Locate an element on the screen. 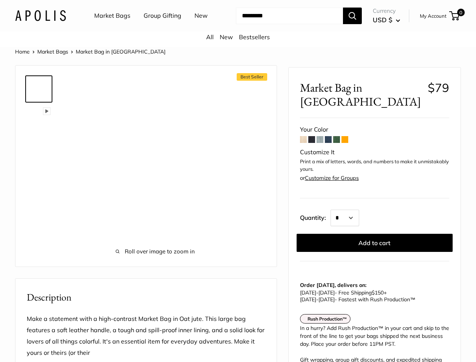  div: Customize It is located at coordinates (374, 152).